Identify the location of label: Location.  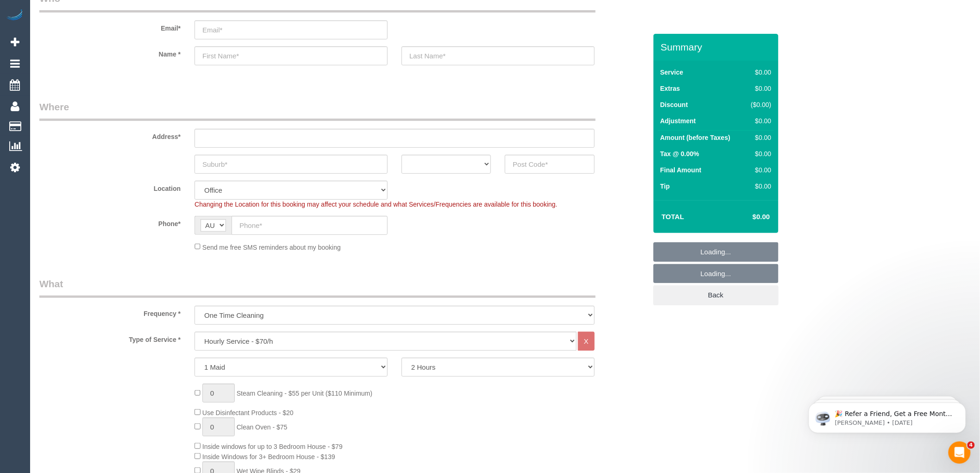
(110, 187).